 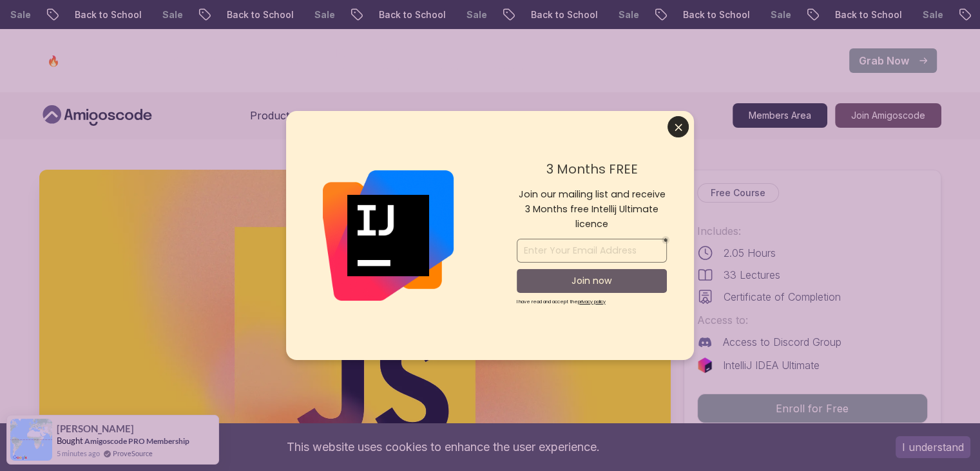 I want to click on p: 🔥 Back to School Sale - Our best prices of the year!, so click(x=178, y=60).